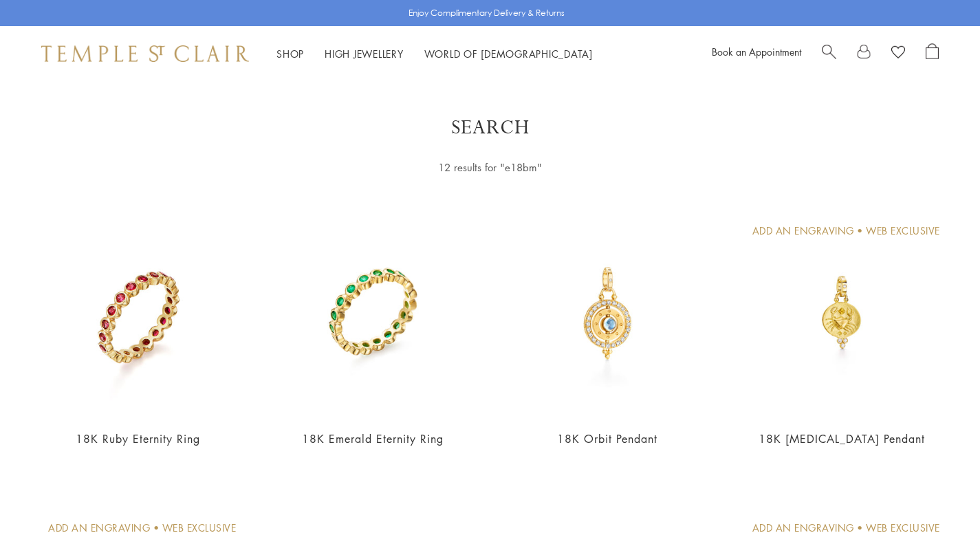 The height and width of the screenshot is (544, 980). What do you see at coordinates (372, 313) in the screenshot?
I see `a: R16800-EM65` at bounding box center [372, 313].